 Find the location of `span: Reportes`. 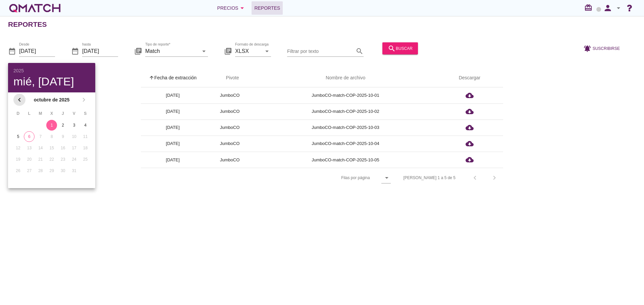

span: Reportes is located at coordinates (267, 8).